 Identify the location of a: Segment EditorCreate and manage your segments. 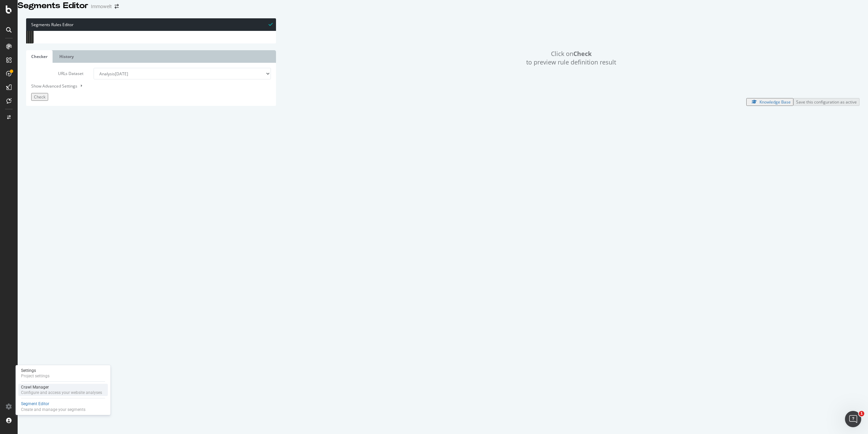
(63, 406).